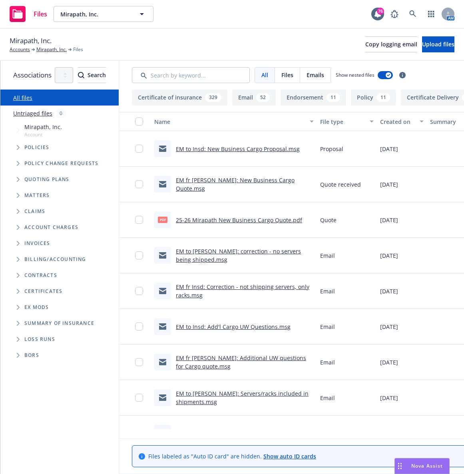 Image resolution: width=464 pixels, height=474 pixels. What do you see at coordinates (355, 75) in the screenshot?
I see `span: Show nested files` at bounding box center [355, 75].